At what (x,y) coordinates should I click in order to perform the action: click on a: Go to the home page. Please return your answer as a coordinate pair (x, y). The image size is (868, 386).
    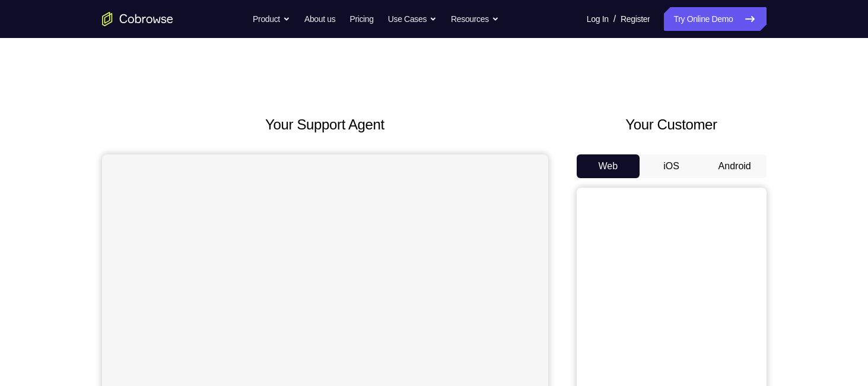
    Looking at the image, I should click on (138, 19).